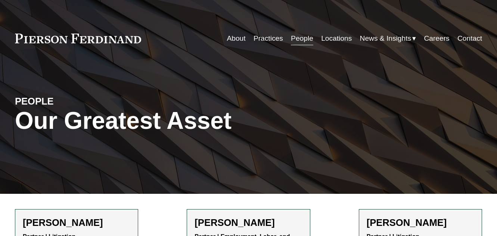 Image resolution: width=497 pixels, height=236 pixels. I want to click on a: Contact, so click(470, 38).